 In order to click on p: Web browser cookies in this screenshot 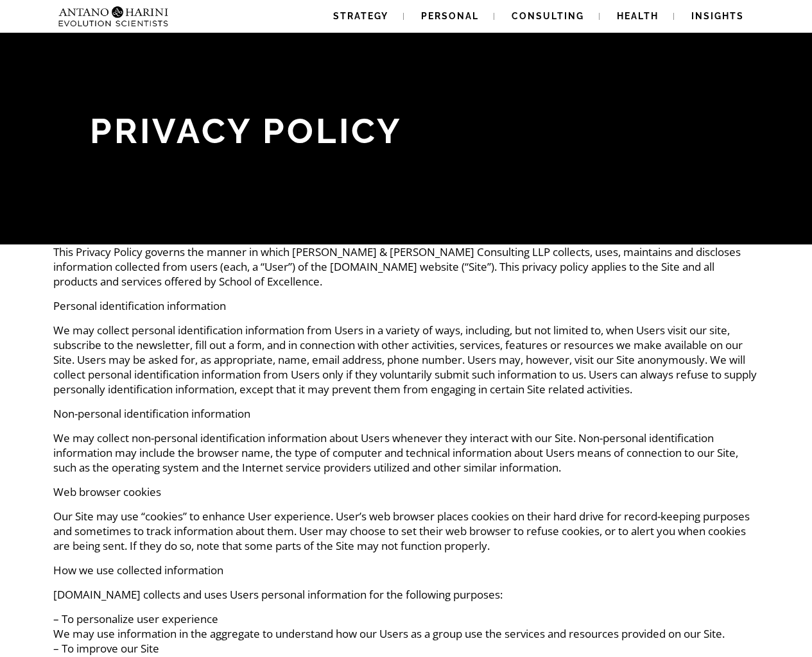, I will do `click(406, 491)`.